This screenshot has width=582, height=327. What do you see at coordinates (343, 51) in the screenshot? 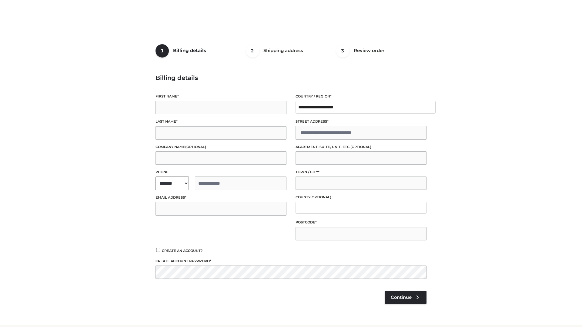
I see `span: 3` at bounding box center [343, 51].